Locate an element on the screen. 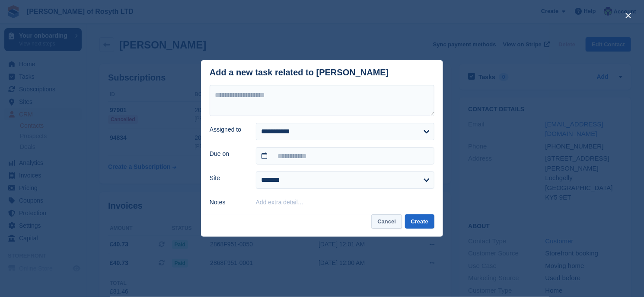 The height and width of the screenshot is (297, 644). button: close is located at coordinates (629, 15).